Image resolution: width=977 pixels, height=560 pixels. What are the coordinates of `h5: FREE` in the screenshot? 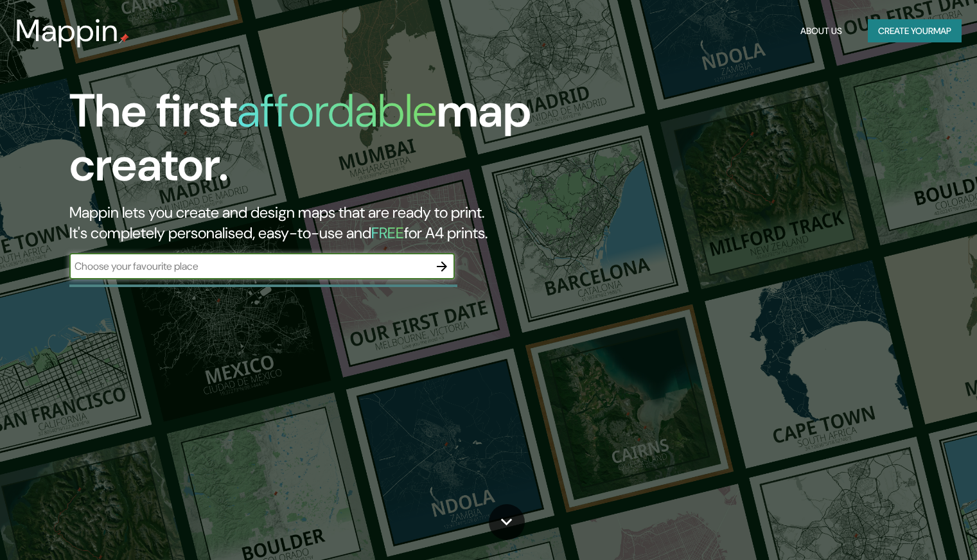 It's located at (387, 233).